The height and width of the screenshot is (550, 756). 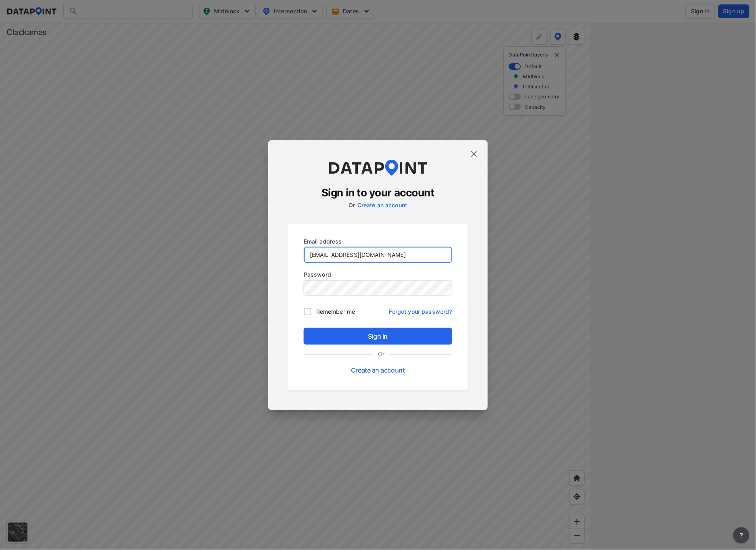 I want to click on input: you@example.com, so click(x=378, y=255).